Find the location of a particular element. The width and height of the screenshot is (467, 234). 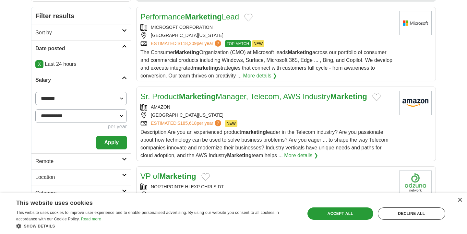

h2: Sort by is located at coordinates (78, 33).